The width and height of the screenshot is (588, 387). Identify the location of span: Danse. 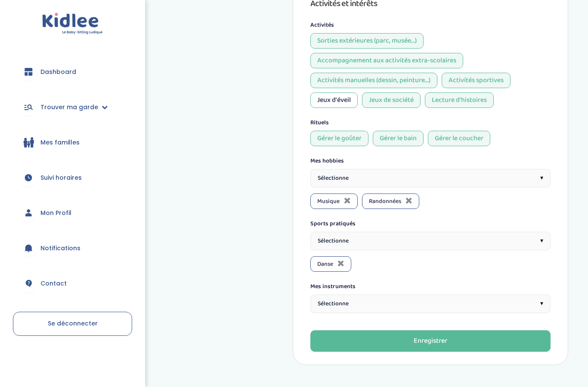
(325, 264).